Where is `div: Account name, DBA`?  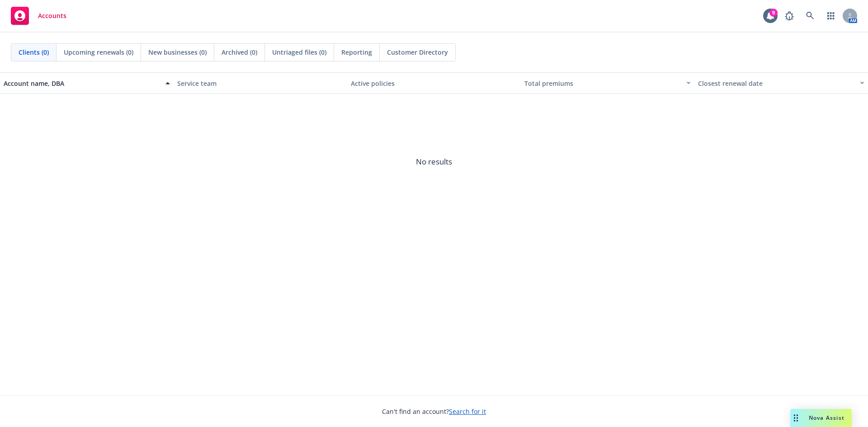 div: Account name, DBA is located at coordinates (82, 83).